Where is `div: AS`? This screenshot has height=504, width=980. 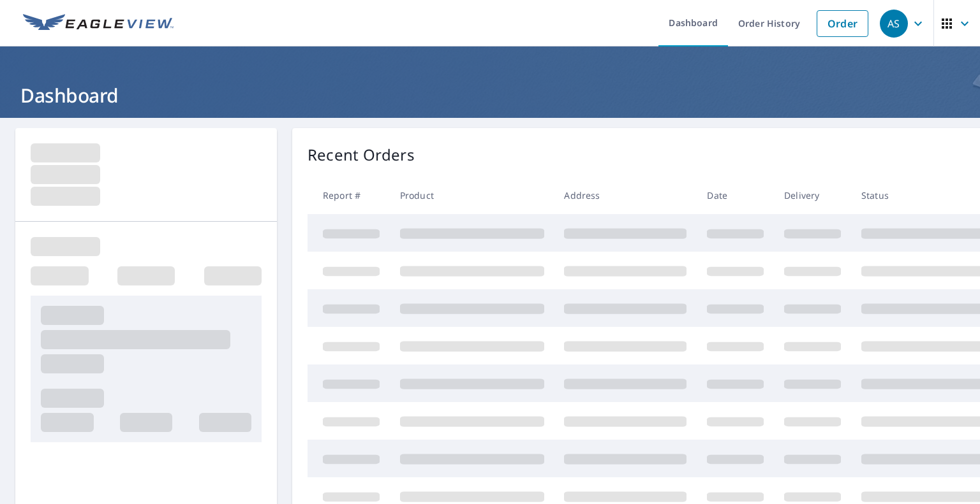
div: AS is located at coordinates (894, 23).